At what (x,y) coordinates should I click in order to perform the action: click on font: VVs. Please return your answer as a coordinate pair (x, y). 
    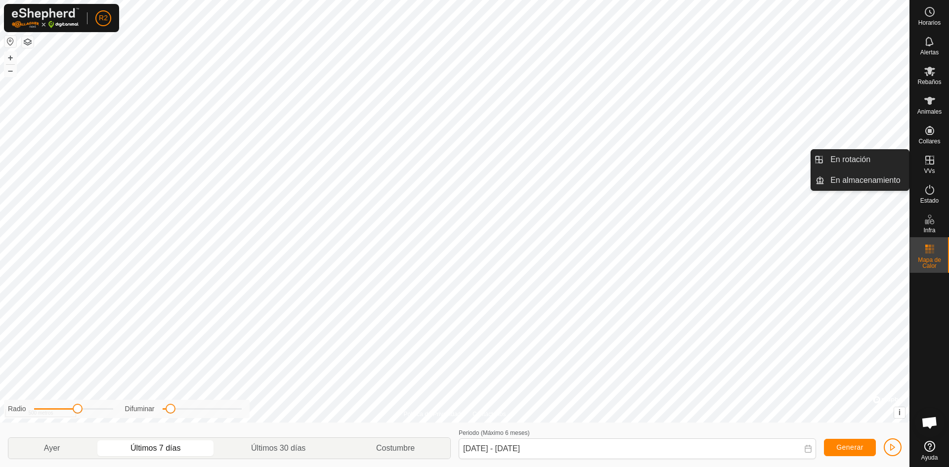
    Looking at the image, I should click on (930, 171).